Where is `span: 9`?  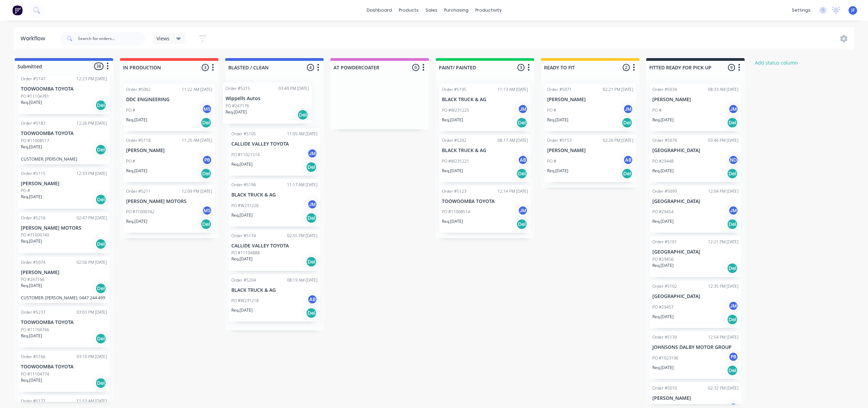
span: 9 is located at coordinates (731, 67).